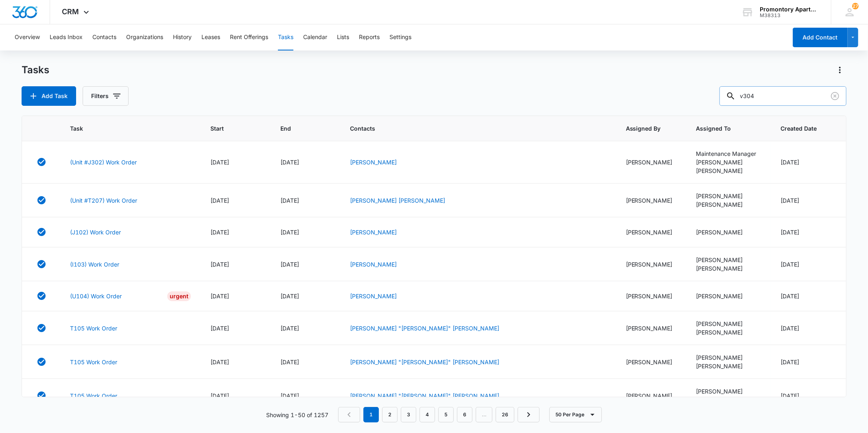 The height and width of the screenshot is (433, 868). What do you see at coordinates (390, 414) in the screenshot?
I see `a: Page 2` at bounding box center [390, 414].